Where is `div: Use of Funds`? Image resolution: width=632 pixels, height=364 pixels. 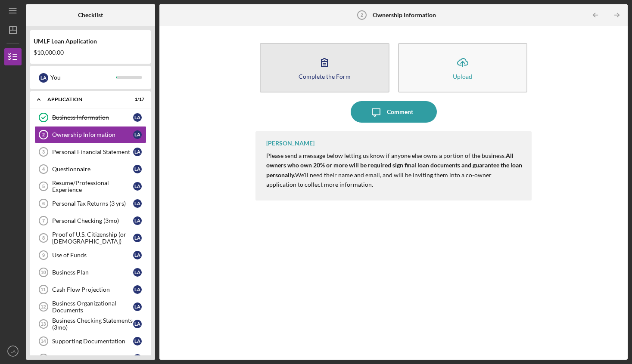 div: Use of Funds is located at coordinates (93, 255).